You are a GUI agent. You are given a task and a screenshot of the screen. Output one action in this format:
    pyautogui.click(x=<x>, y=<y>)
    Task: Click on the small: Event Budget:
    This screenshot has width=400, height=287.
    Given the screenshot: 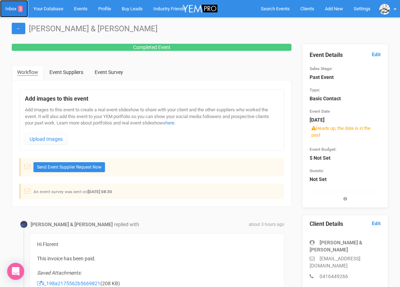 What is the action you would take?
    pyautogui.click(x=323, y=149)
    